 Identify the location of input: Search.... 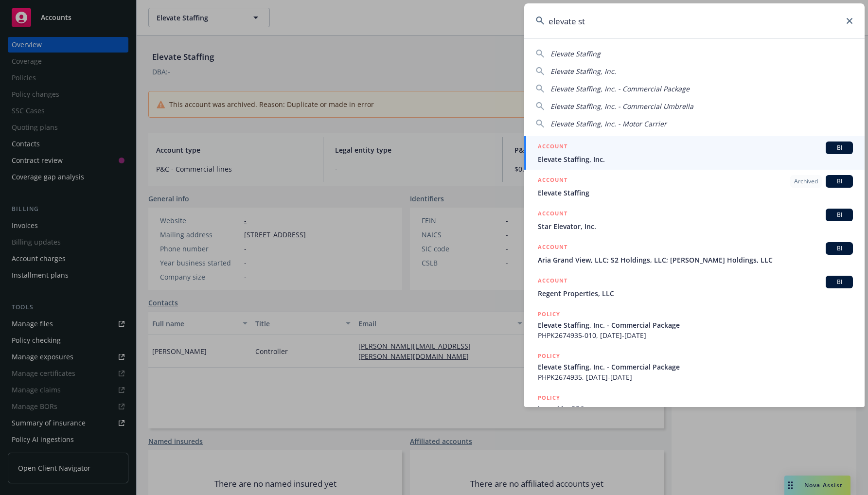
(695, 21).